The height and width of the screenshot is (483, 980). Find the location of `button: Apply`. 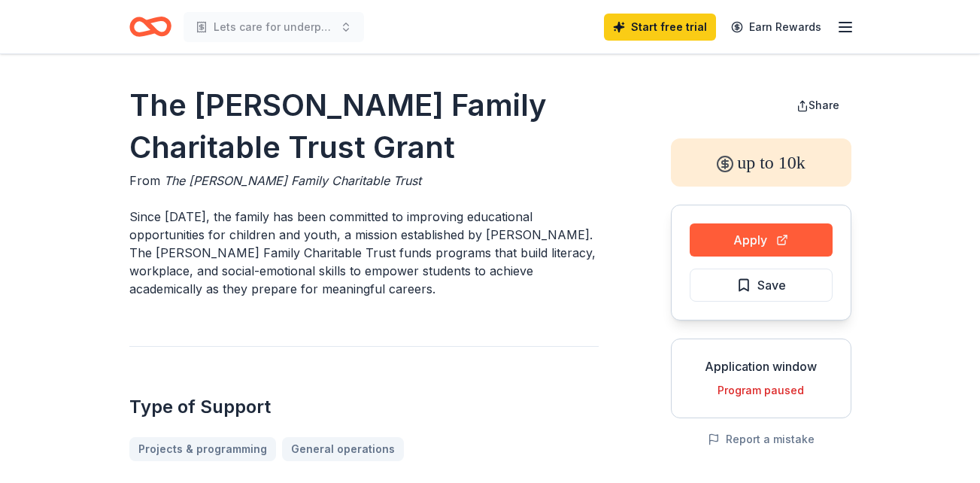

button: Apply is located at coordinates (761, 240).